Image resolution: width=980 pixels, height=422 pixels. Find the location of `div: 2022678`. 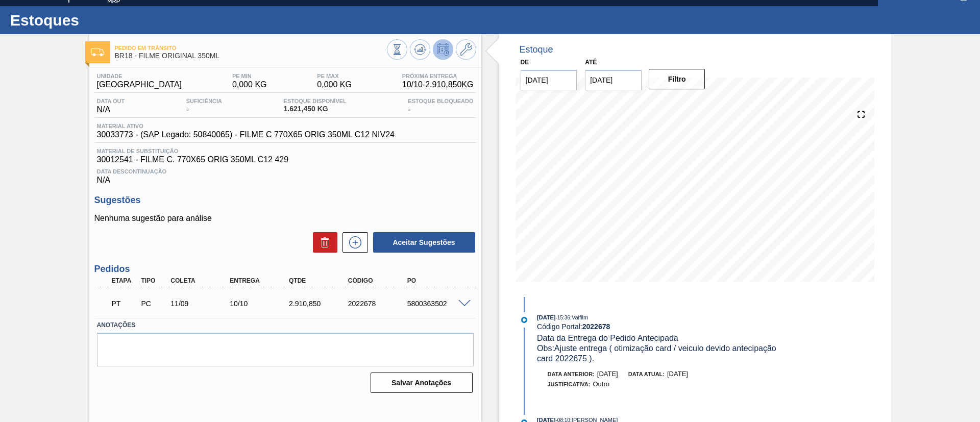

div: 2022678 is located at coordinates (379, 304).